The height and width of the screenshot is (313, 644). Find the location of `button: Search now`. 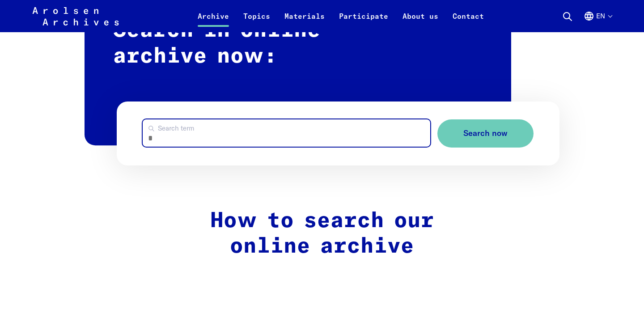

button: Search now is located at coordinates (485, 133).